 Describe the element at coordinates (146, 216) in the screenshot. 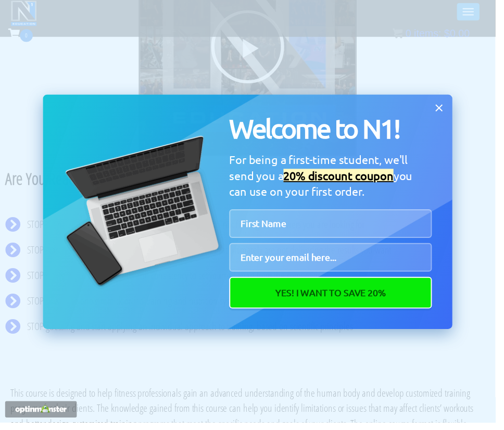

I see `img: tech.png` at that location.